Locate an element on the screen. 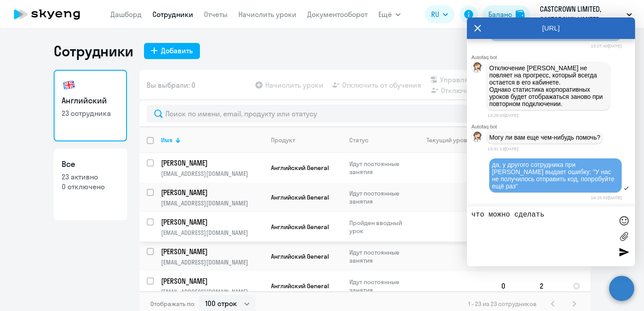  h3: Все is located at coordinates (90, 164).